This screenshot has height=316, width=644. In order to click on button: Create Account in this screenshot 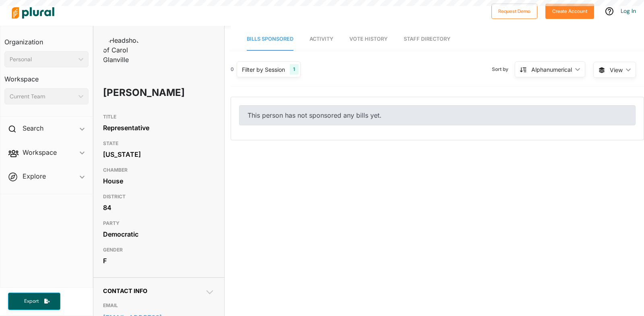, I will do `click(570, 11)`.